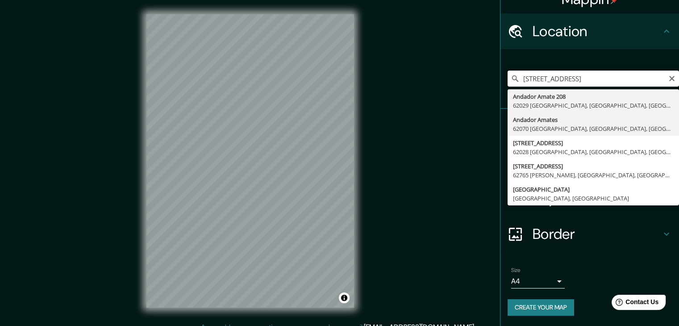 The width and height of the screenshot is (679, 326). Describe the element at coordinates (594, 96) in the screenshot. I see `div: Andador Amate 208` at that location.